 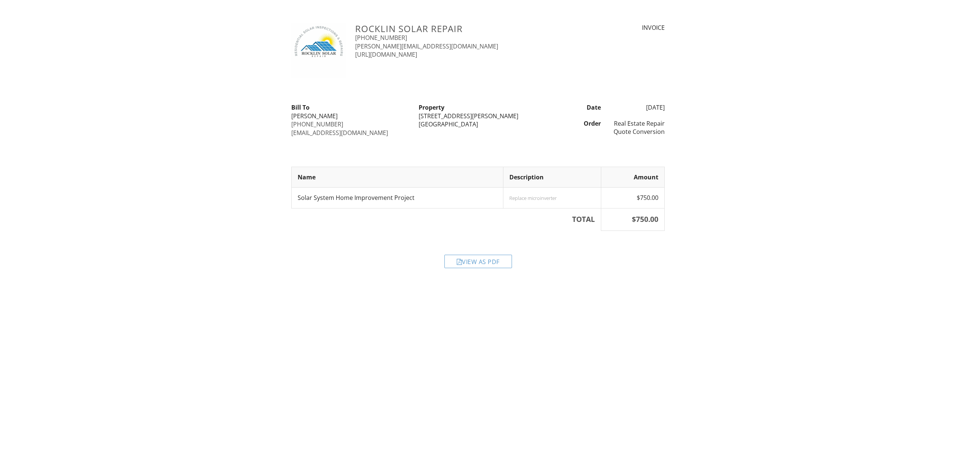 What do you see at coordinates (446, 220) in the screenshot?
I see `th: TOTAL` at bounding box center [446, 220].